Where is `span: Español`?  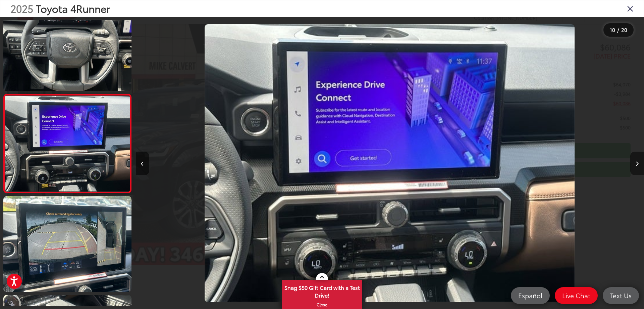 span: Español is located at coordinates (530, 295).